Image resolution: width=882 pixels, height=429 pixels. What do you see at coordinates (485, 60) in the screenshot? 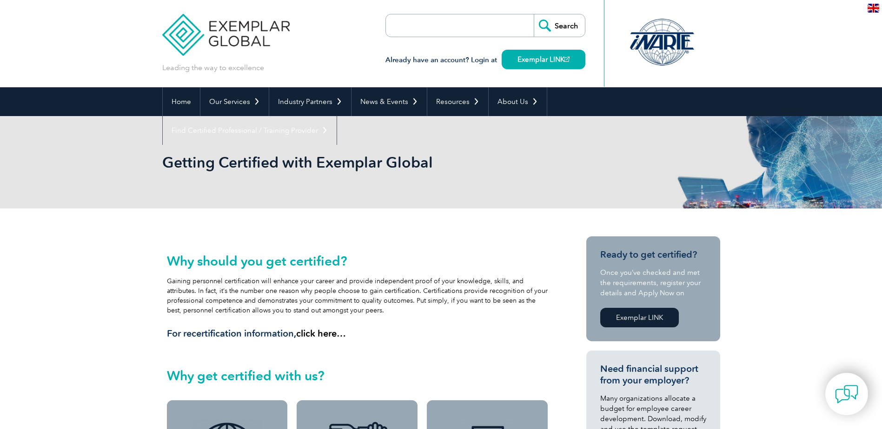
I see `h3: Already have an account? Login at` at bounding box center [485, 60].